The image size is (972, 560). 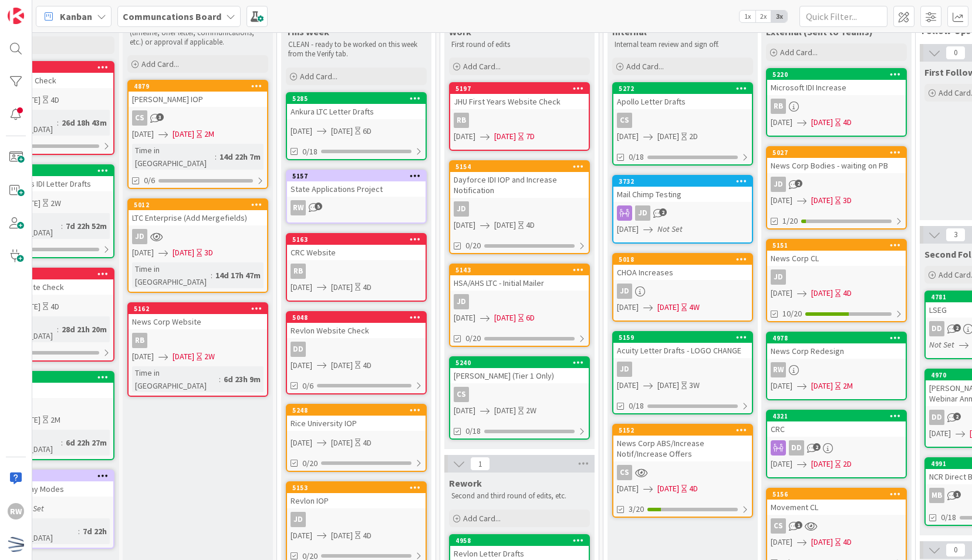 What do you see at coordinates (763, 17) in the screenshot?
I see `span: 2x` at bounding box center [763, 17].